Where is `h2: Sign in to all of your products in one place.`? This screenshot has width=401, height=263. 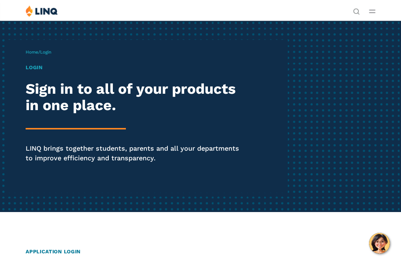
h2: Sign in to all of your products in one place. is located at coordinates (136, 97).